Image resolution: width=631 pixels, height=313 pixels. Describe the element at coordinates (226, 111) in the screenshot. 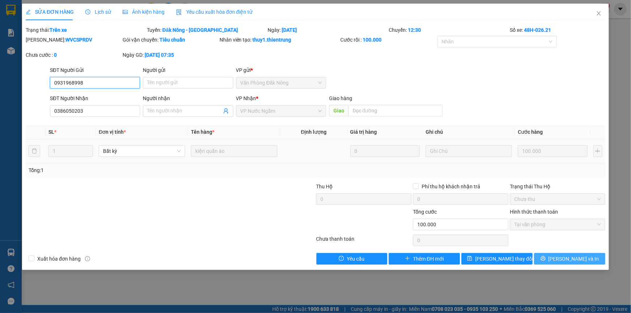

I see `span: user-add` at that location.